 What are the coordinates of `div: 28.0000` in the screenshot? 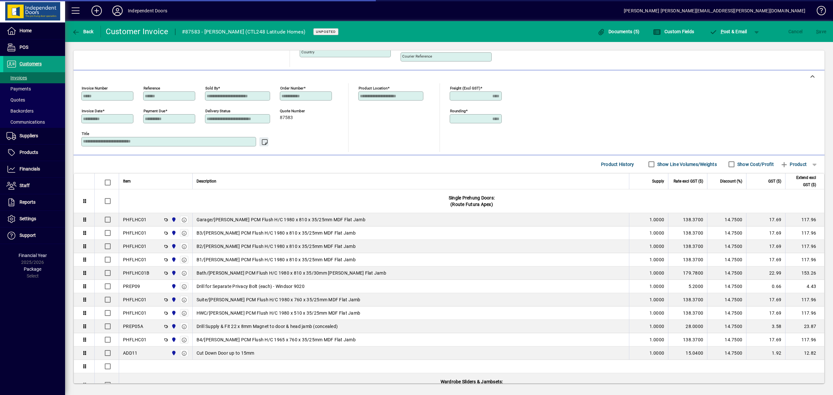 It's located at (688, 327).